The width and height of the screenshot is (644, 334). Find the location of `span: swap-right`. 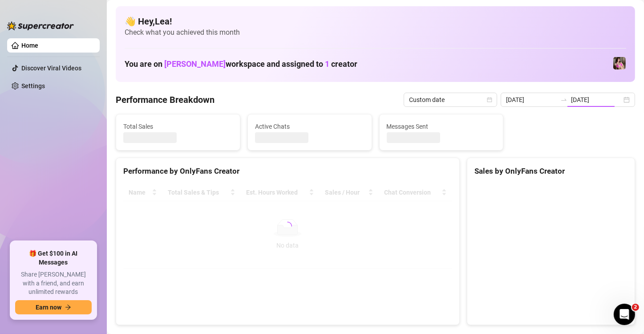

span: swap-right is located at coordinates (564, 100).